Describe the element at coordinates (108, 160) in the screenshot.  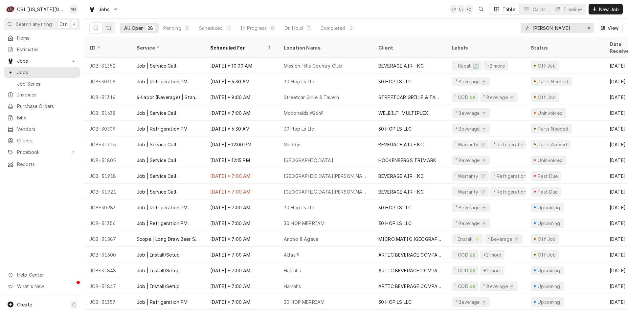
I see `div: JOB-31805` at that location.